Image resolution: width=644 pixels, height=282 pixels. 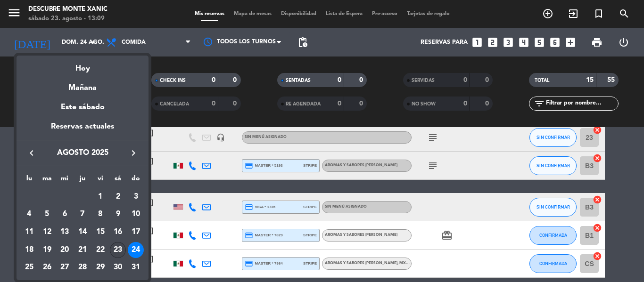 I want to click on div: 9, so click(x=118, y=215).